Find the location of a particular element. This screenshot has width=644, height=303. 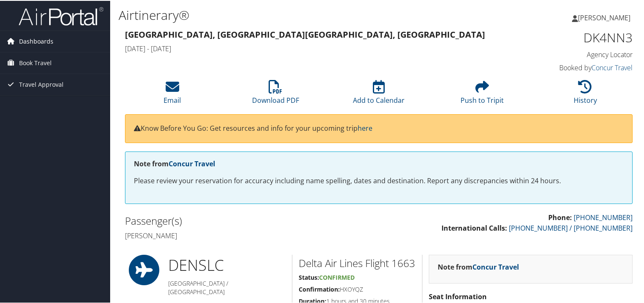

span: Book Travel is located at coordinates (35, 62).